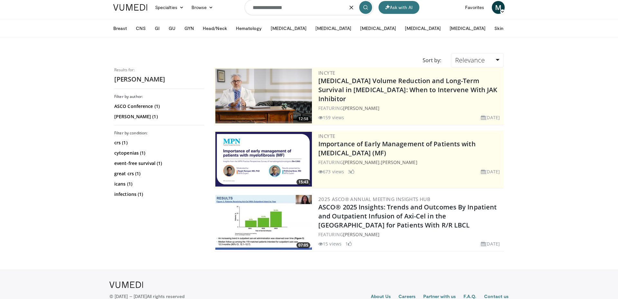 The width and height of the screenshot is (618, 299). I want to click on li: 159 views, so click(331, 117).